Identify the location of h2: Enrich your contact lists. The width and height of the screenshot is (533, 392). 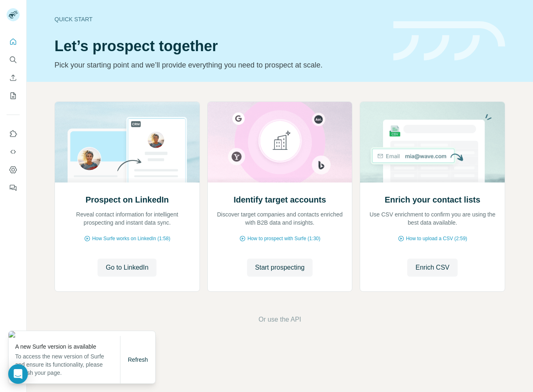
(432, 200).